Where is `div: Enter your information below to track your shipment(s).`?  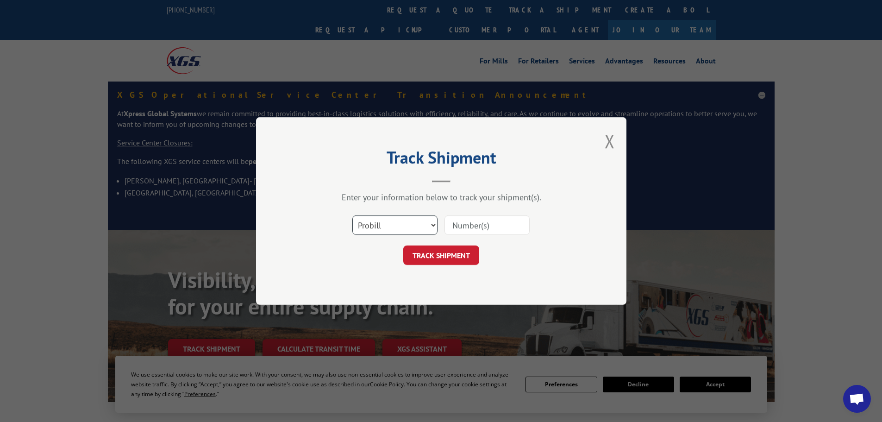 div: Enter your information below to track your shipment(s). is located at coordinates (441, 197).